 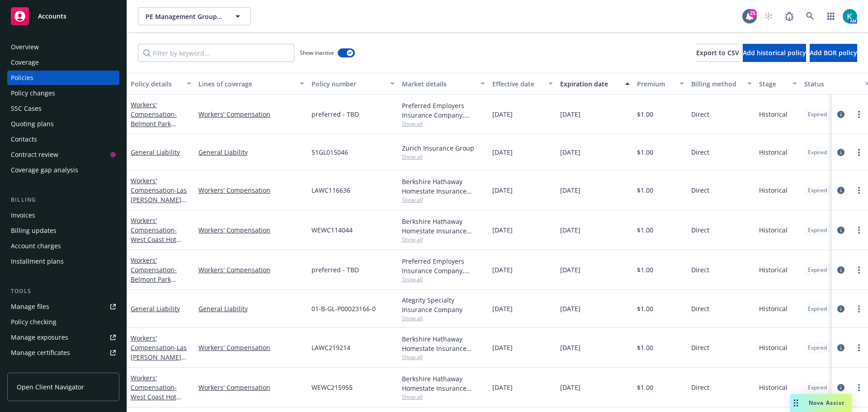 I want to click on div: 25, so click(x=753, y=13).